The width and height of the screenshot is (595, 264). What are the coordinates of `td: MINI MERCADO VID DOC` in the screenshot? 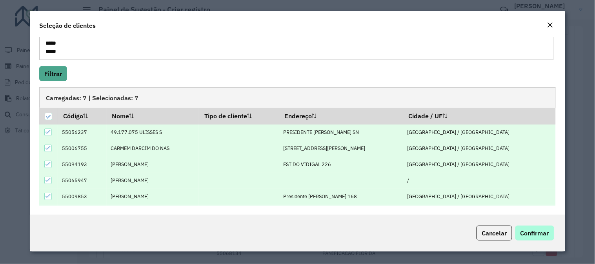 It's located at (152, 212).